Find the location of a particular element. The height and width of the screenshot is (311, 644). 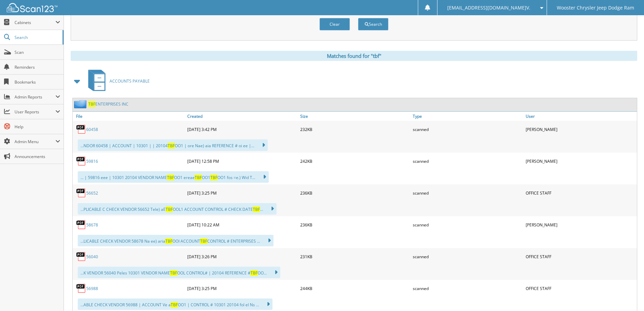

div: ...PLICABLE C CHECK VENDOR 56652 Tele) aE OOL1 ACCOUNT CONTROL # CHECK DATE ... is located at coordinates (177, 209).